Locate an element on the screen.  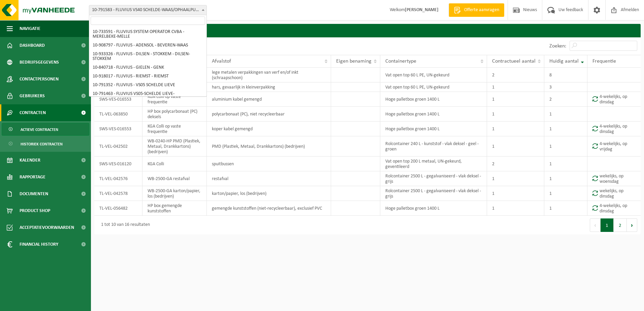
button: Previous is located at coordinates (595, 226).